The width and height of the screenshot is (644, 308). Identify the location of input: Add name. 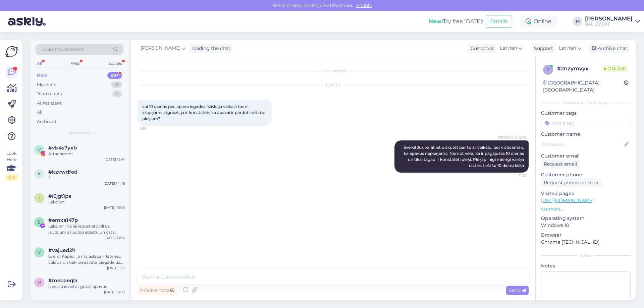
(581, 144).